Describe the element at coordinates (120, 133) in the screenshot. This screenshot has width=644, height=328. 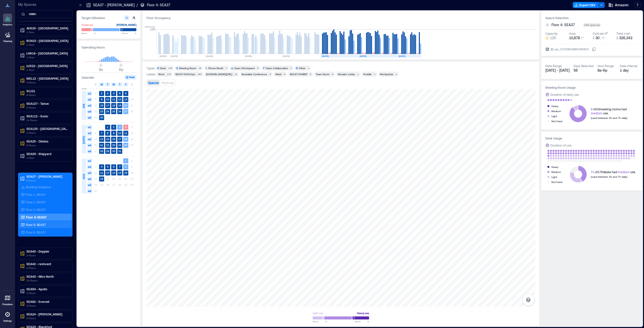
I see `text: 10` at that location.